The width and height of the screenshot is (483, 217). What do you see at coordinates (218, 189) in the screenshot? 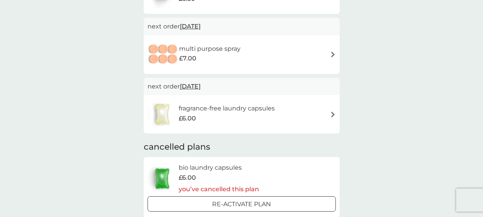
I see `p: you’ve cancelled this plan` at bounding box center [218, 189].